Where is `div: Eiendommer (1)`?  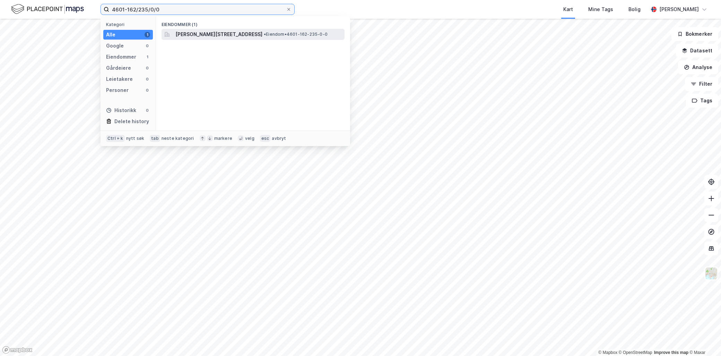 div: Eiendommer (1) is located at coordinates (253, 23).